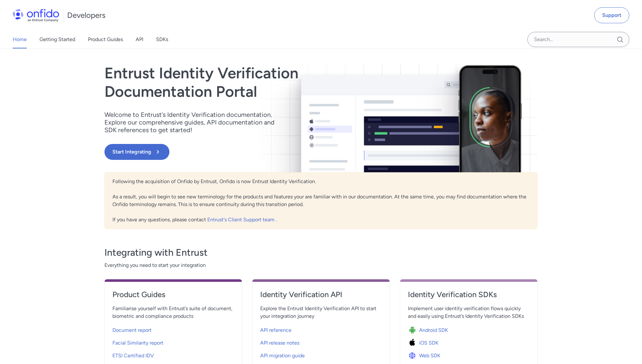 The width and height of the screenshot is (642, 364). What do you see at coordinates (469, 329) in the screenshot?
I see `a: Icon Android SDKAndroid SDK` at bounding box center [469, 329].